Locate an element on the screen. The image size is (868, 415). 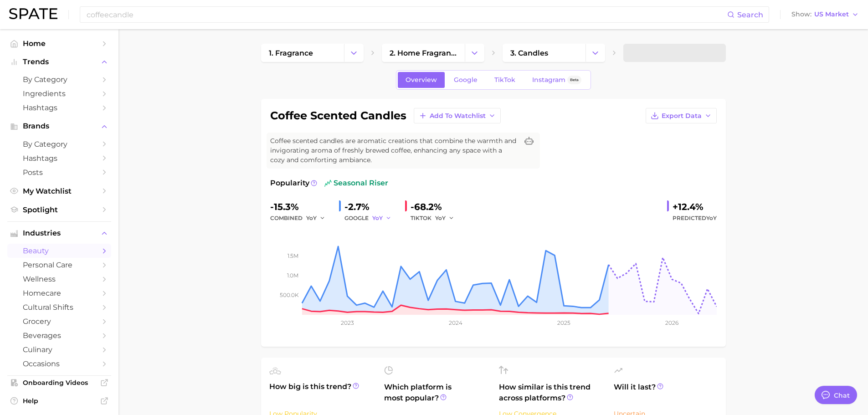
span: culinary is located at coordinates (59, 349).